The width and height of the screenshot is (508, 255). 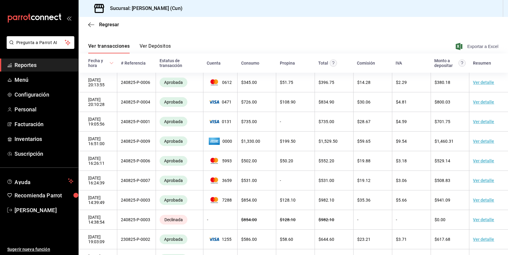 I want to click on span: $ 617.68, so click(x=442, y=240).